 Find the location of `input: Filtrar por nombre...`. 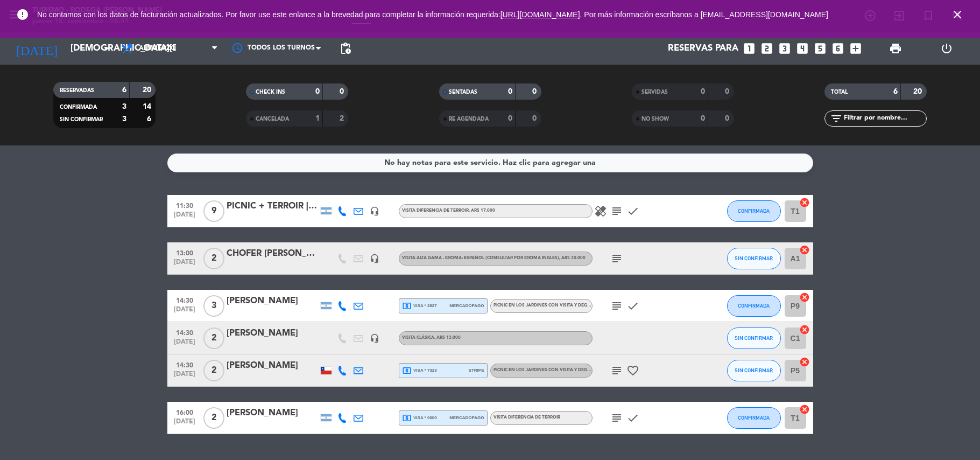

input: Filtrar por nombre... is located at coordinates (885, 118).